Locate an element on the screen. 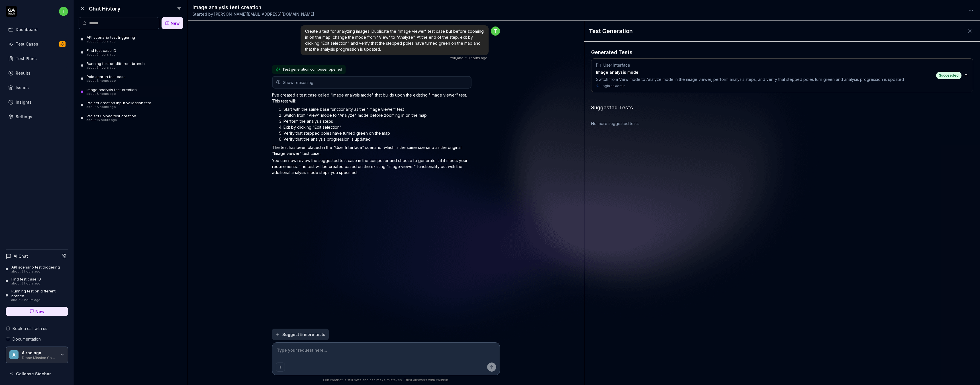  button: Show reasoning is located at coordinates (372, 82).